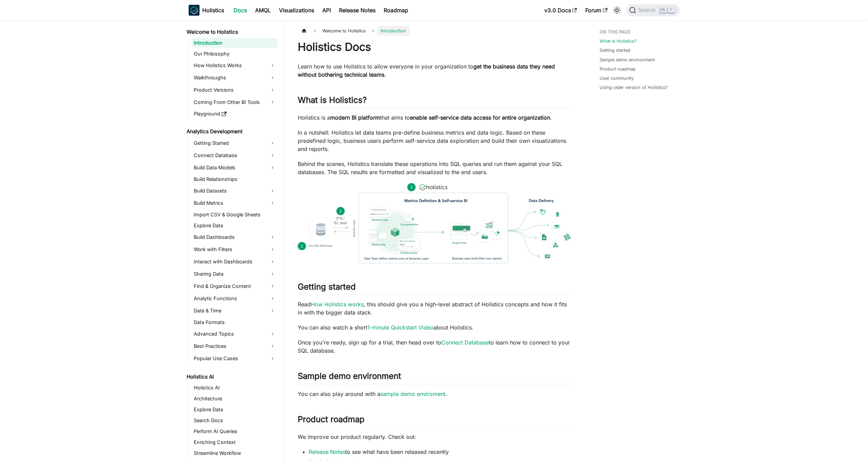  I want to click on img: How Holistics fits in your Data Stack, so click(435, 223).